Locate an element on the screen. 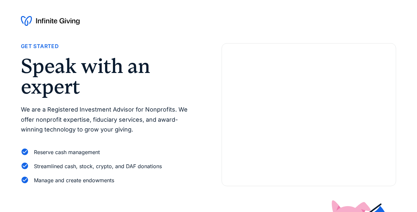 Image resolution: width=417 pixels, height=212 pixels. div: Get Started is located at coordinates (40, 46).